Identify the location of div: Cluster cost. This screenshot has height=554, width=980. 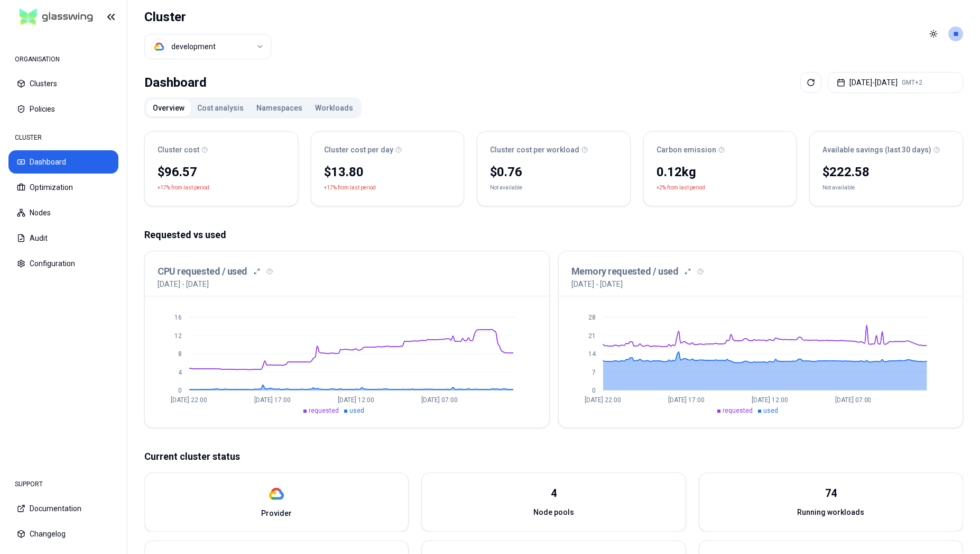
(221, 150).